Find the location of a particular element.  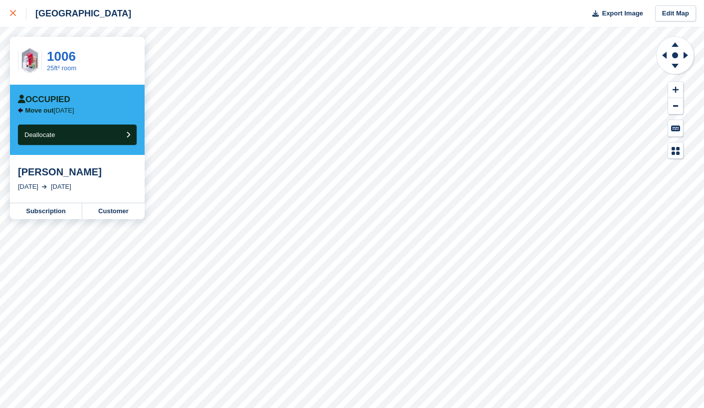

a: 25ft² room is located at coordinates (61, 68).